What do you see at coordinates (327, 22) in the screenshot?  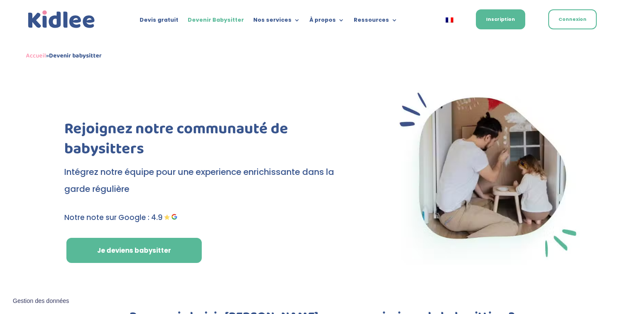 I see `a: À propos` at bounding box center [327, 22].